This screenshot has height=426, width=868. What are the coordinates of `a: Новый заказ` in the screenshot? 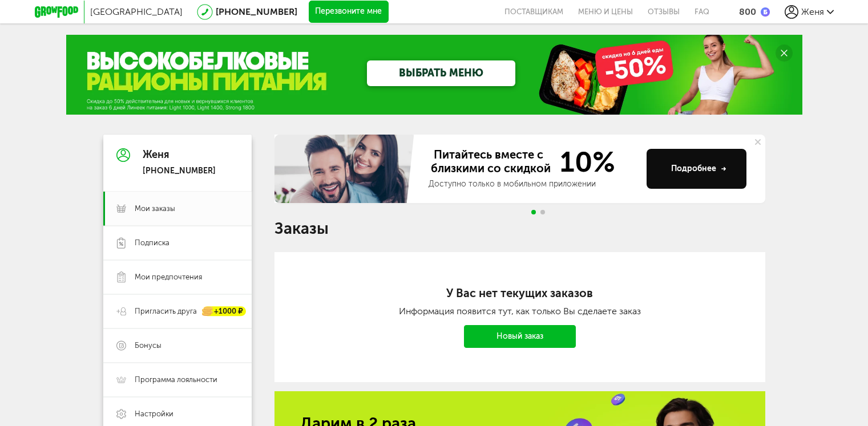 It's located at (520, 336).